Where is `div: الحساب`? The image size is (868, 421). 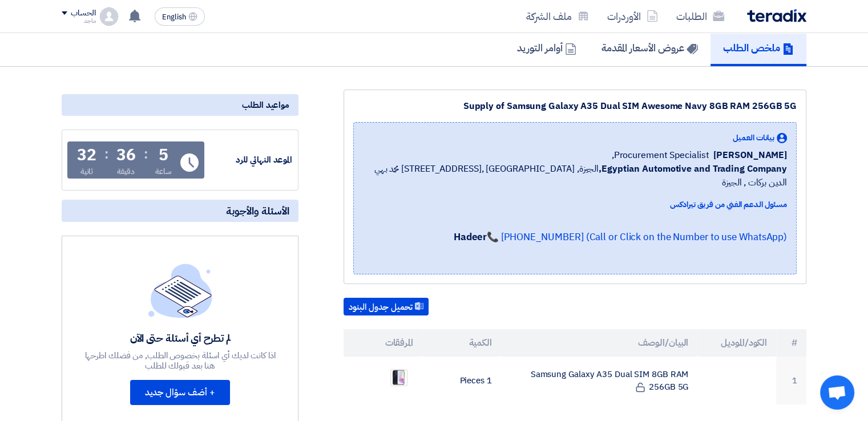
div: الحساب is located at coordinates (83, 13).